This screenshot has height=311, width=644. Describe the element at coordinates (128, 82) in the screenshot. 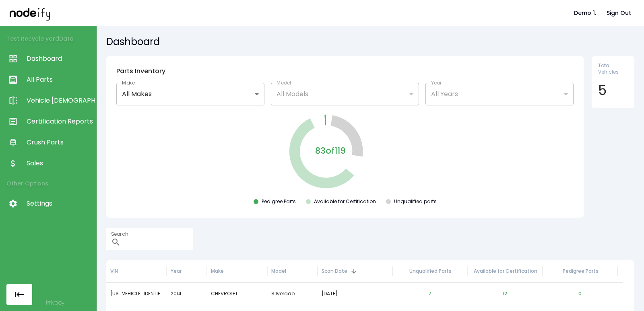

I see `label: Make` at that location.